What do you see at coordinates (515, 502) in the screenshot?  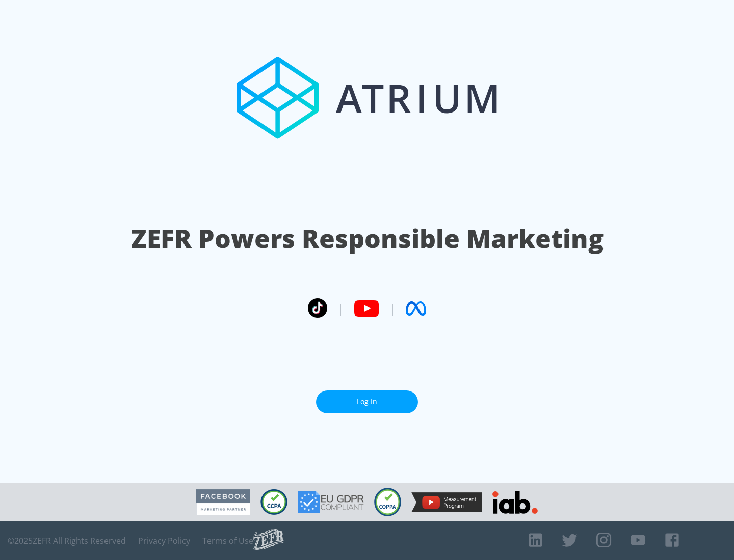 I see `img: IAB` at bounding box center [515, 502].